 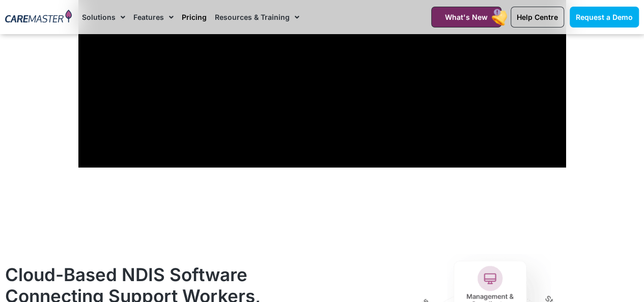 What do you see at coordinates (537, 17) in the screenshot?
I see `a: Help Centre` at bounding box center [537, 17].